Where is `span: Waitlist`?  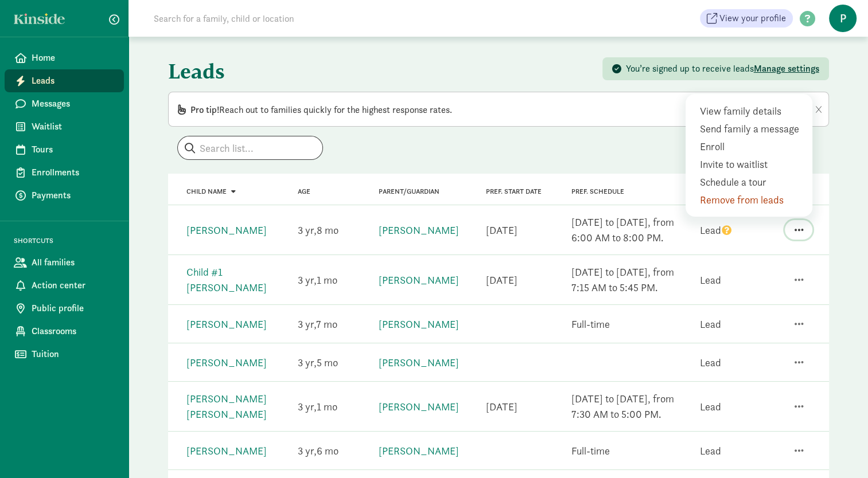 span: Waitlist is located at coordinates (73, 127).